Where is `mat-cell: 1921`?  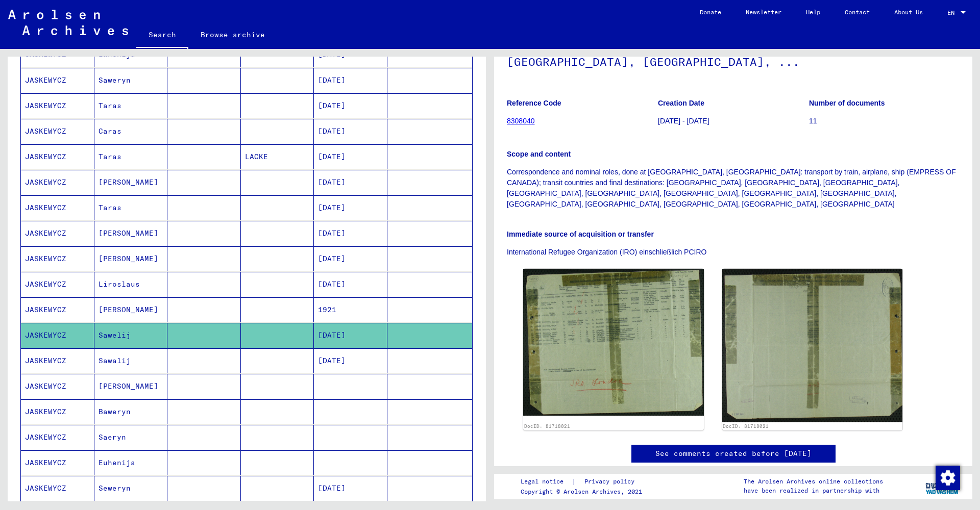
mat-cell: 1921 is located at coordinates (351, 310).